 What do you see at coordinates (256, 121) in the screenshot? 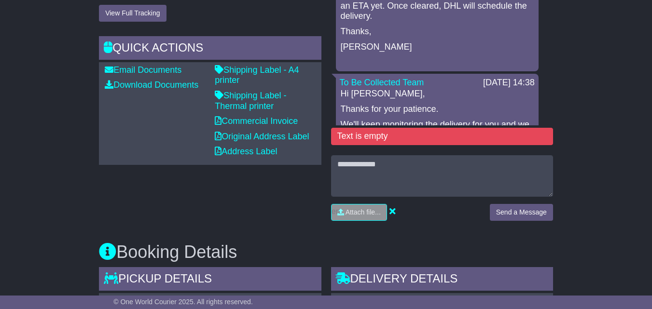
I see `a: Commercial Invoice` at bounding box center [256, 121].